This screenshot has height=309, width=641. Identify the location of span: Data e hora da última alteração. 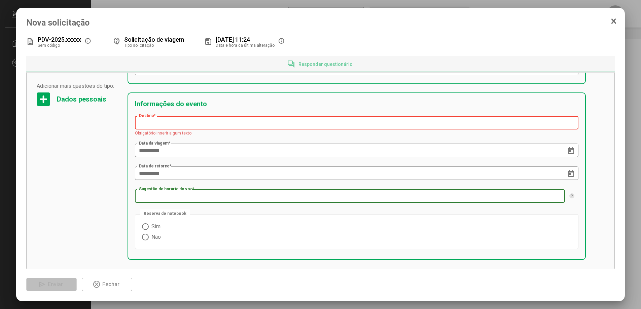
(245, 45).